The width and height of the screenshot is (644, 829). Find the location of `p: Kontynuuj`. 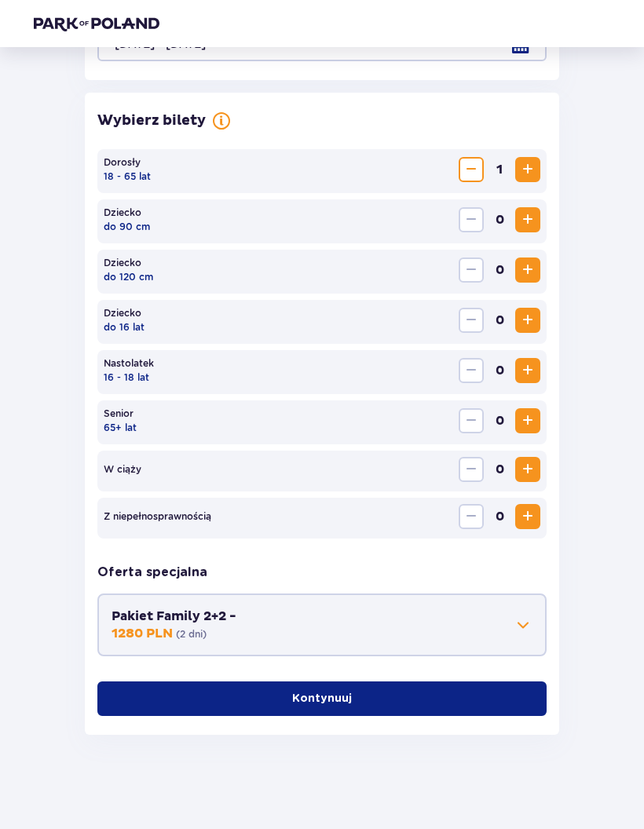

p: Kontynuuj is located at coordinates (322, 699).